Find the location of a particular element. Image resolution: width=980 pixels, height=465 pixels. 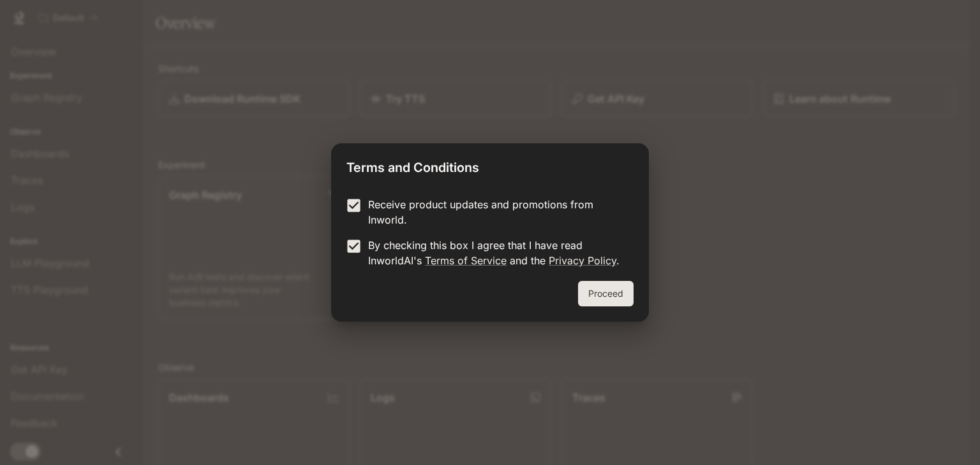

h2: Terms and Conditions is located at coordinates (490, 165).